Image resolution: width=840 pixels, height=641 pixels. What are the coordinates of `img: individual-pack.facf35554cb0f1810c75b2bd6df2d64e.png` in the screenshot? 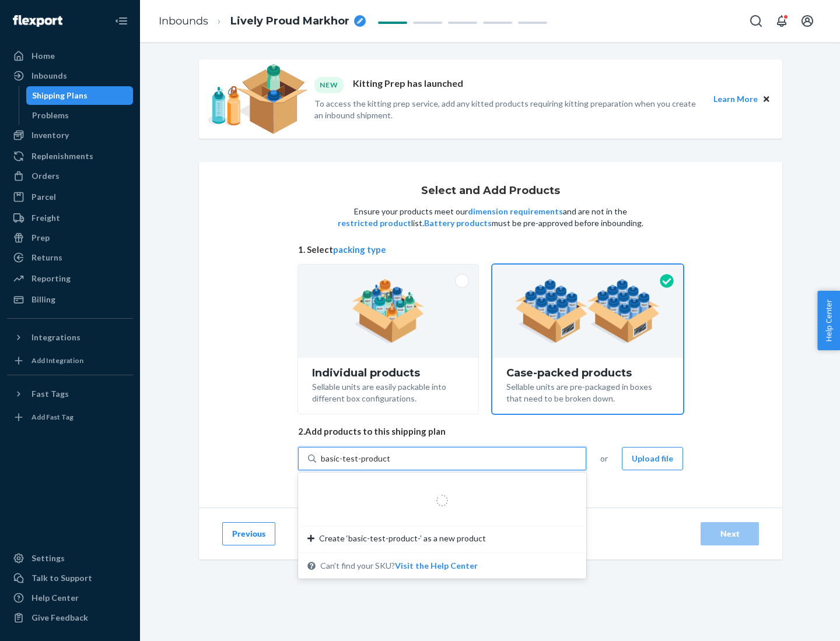 It's located at (388, 311).